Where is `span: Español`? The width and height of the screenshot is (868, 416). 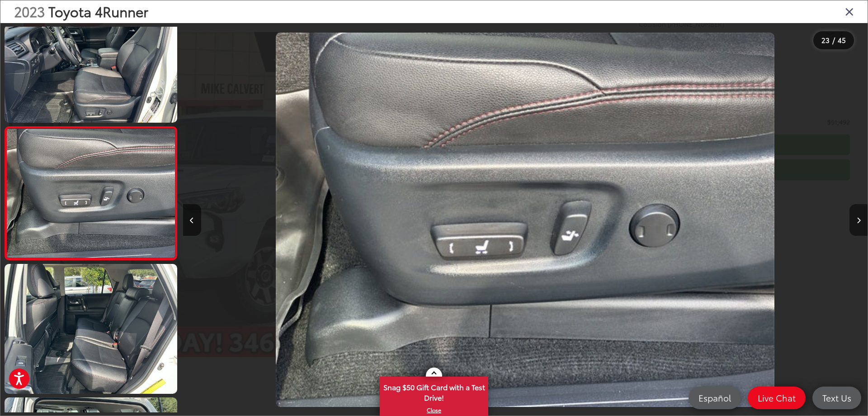
span: Español is located at coordinates (715, 397).